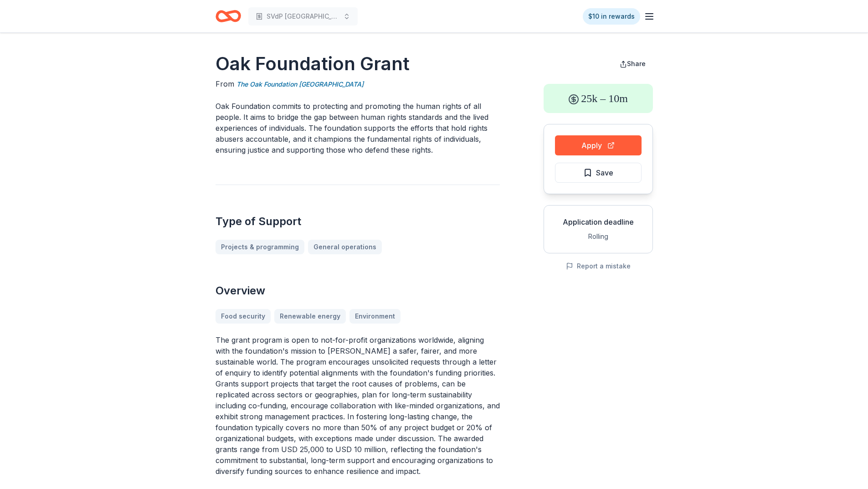  Describe the element at coordinates (636, 63) in the screenshot. I see `span: Share` at that location.